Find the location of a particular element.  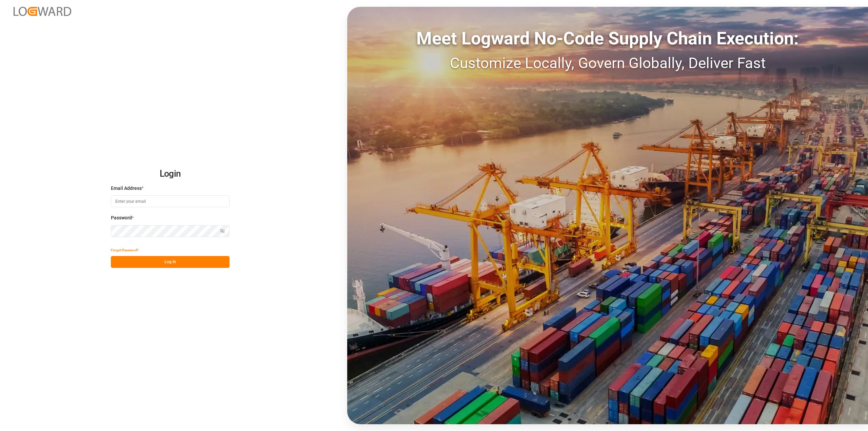

input: Enter your email is located at coordinates (170, 201).